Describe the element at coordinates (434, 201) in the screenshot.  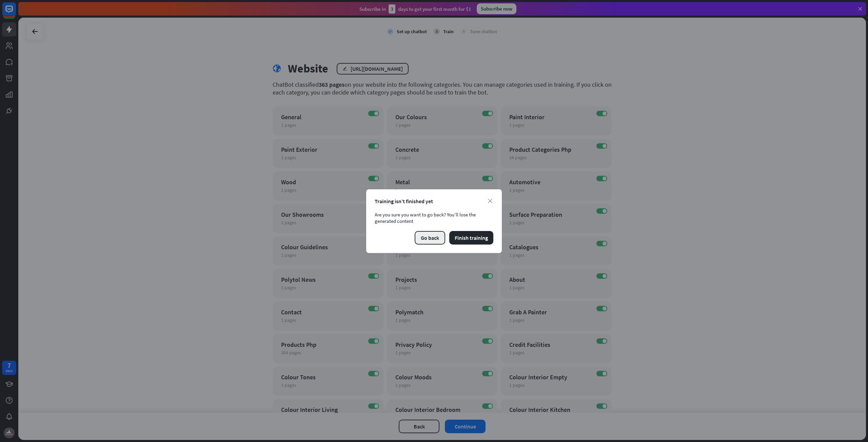
I see `div: Training isn’t finished yet` at that location.